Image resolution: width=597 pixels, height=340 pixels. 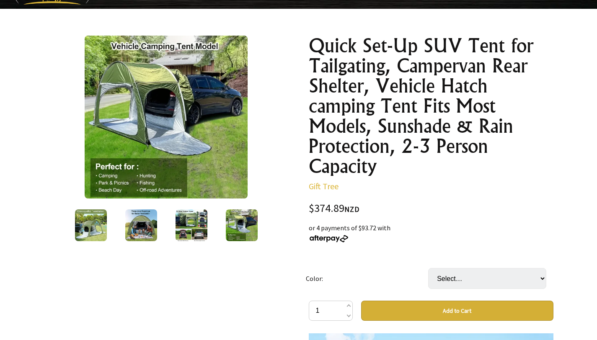 I want to click on a: Gift Tree, so click(x=324, y=186).